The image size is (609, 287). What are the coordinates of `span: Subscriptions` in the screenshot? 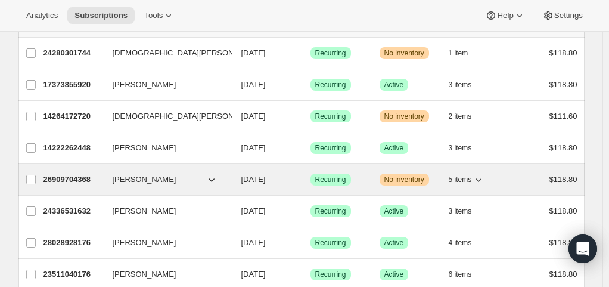 It's located at (101, 15).